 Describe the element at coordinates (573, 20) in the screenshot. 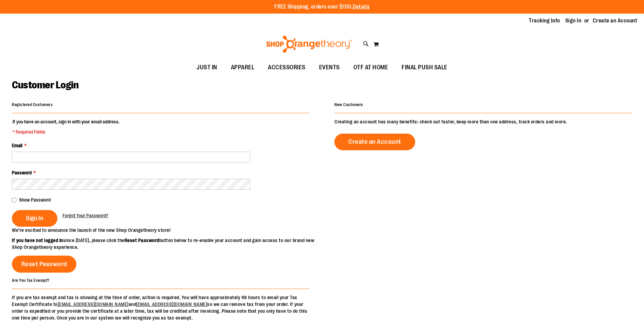

I see `a: Sign In` at that location.